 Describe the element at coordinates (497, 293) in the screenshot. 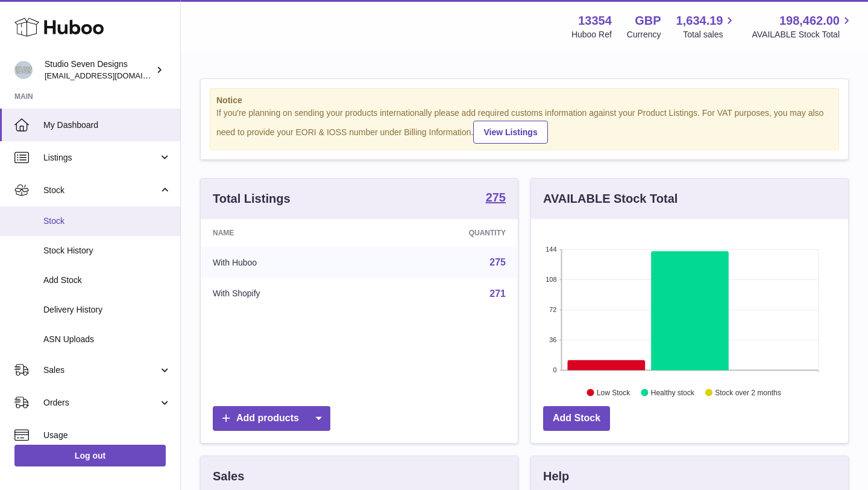

I see `a: 271` at that location.